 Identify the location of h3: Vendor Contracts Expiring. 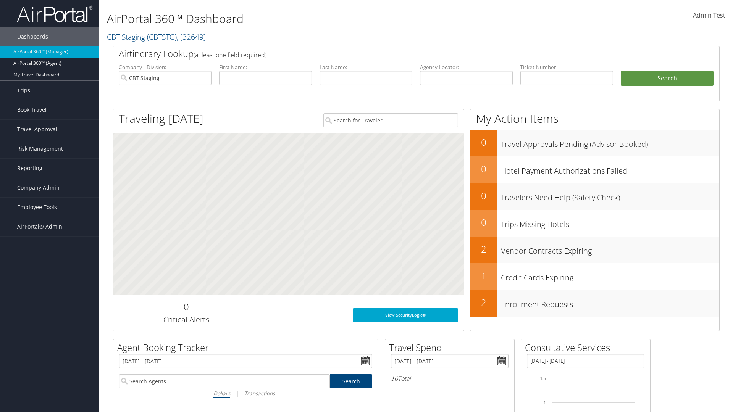
(610, 249).